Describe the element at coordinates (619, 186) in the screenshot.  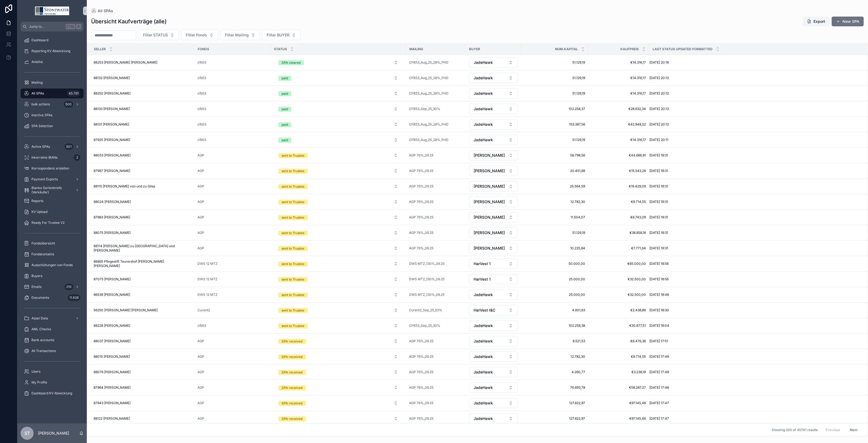
I see `a: €19.429,09` at that location.